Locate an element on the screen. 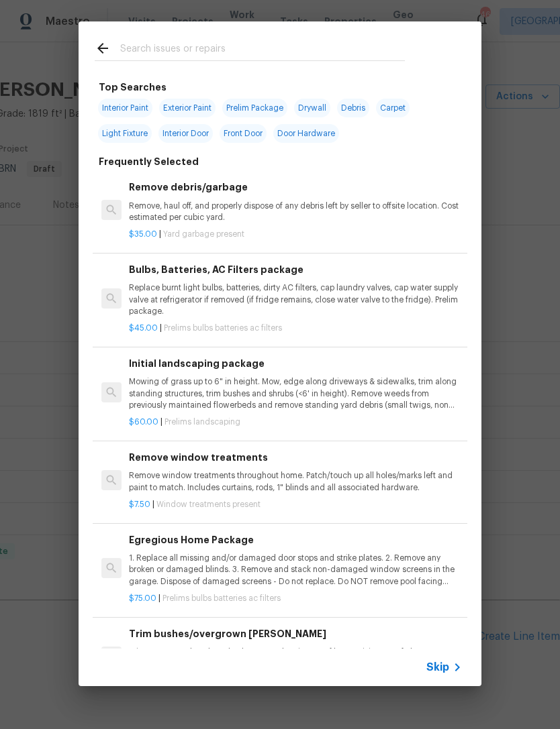 The image size is (560, 729). h6: Bulbs, Batteries, AC Filters package is located at coordinates (295, 270).